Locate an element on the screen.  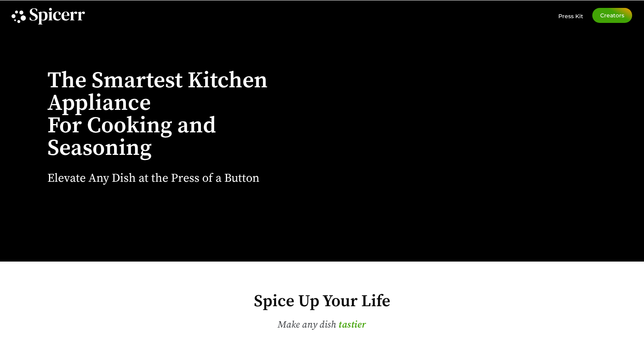
h1: The Smartest Kitchen Appliance For Cooking and Seasoning is located at coordinates (172, 115).